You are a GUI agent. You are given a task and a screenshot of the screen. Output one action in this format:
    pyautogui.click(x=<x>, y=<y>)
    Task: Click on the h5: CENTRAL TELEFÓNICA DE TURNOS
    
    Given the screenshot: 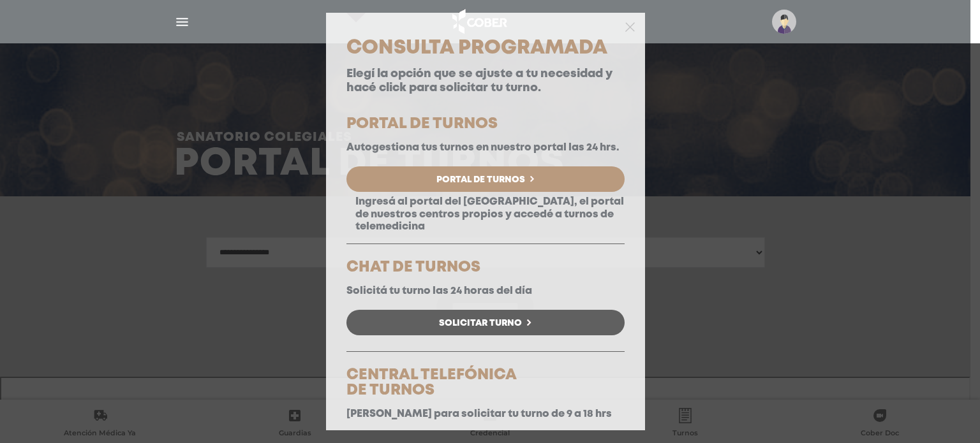 What is the action you would take?
    pyautogui.click(x=485, y=384)
    